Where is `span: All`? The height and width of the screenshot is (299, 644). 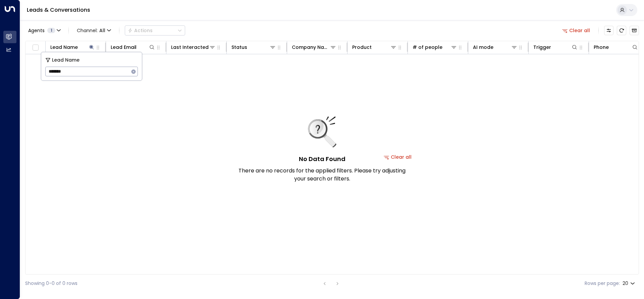
span: All is located at coordinates (102, 30).